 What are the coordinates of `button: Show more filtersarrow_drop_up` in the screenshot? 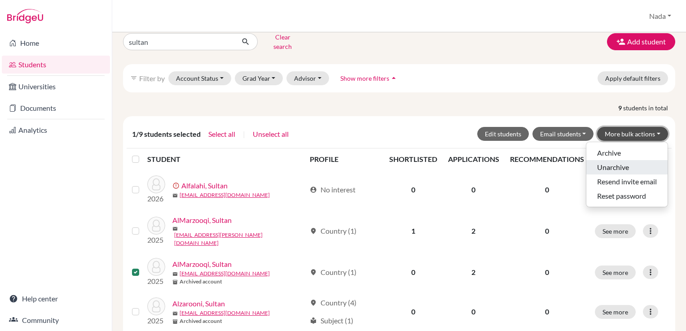 It's located at (369, 78).